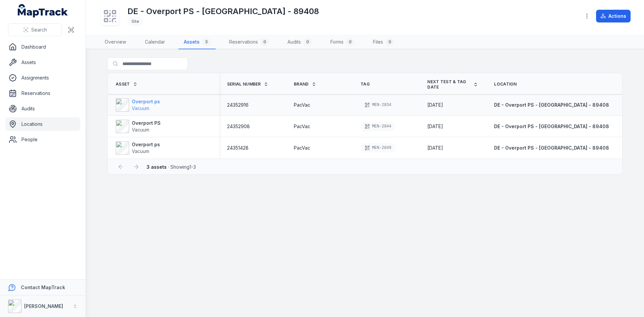 This screenshot has width=644, height=317. Describe the element at coordinates (377, 105) in the screenshot. I see `div: MEN-2834` at that location.